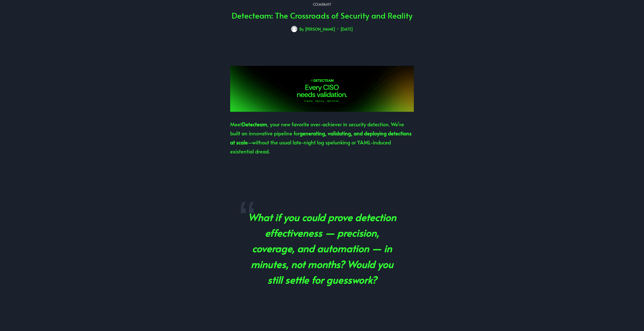 The width and height of the screenshot is (644, 331). What do you see at coordinates (294, 29) in the screenshot?
I see `img: Avatar photo` at bounding box center [294, 29].